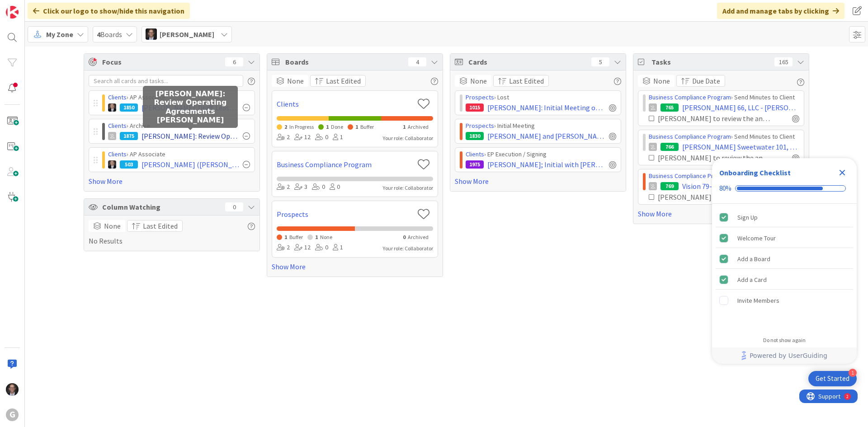 The height and width of the screenshot is (427, 868). Describe the element at coordinates (788, 356) in the screenshot. I see `span: Powered by UserGuiding` at that location.